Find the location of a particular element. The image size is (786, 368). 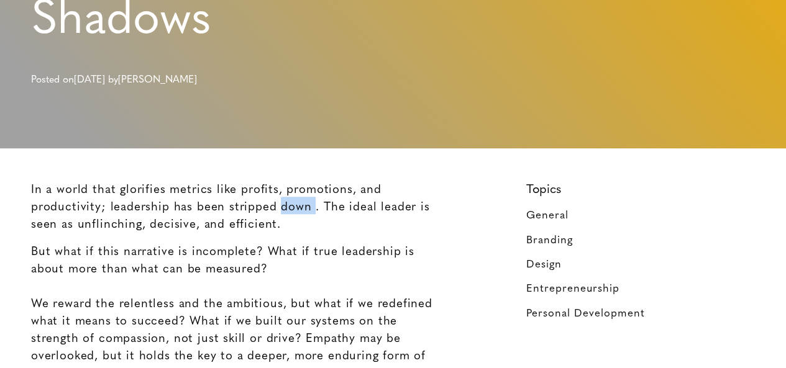

a: Personal Development is located at coordinates (610, 311).